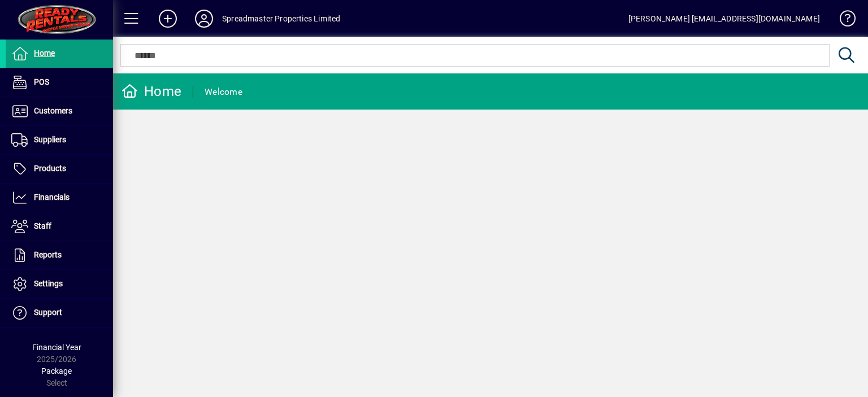 The height and width of the screenshot is (397, 868). What do you see at coordinates (60, 83) in the screenshot?
I see `a: POS` at bounding box center [60, 83].